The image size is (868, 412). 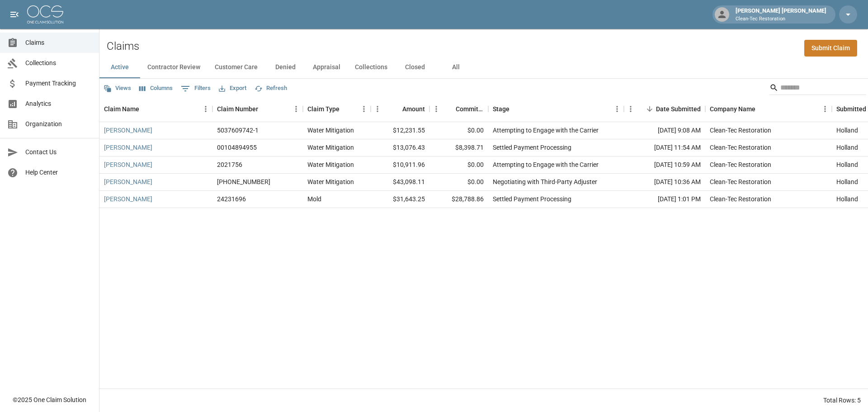 I want to click on button: Denied, so click(x=285, y=67).